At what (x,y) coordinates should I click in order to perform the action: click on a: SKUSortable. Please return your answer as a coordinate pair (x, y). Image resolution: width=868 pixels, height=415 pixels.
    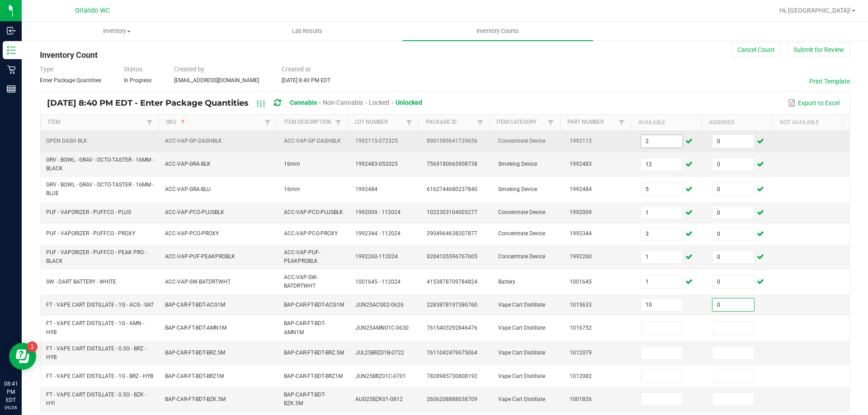
    Looking at the image, I should click on (214, 123).